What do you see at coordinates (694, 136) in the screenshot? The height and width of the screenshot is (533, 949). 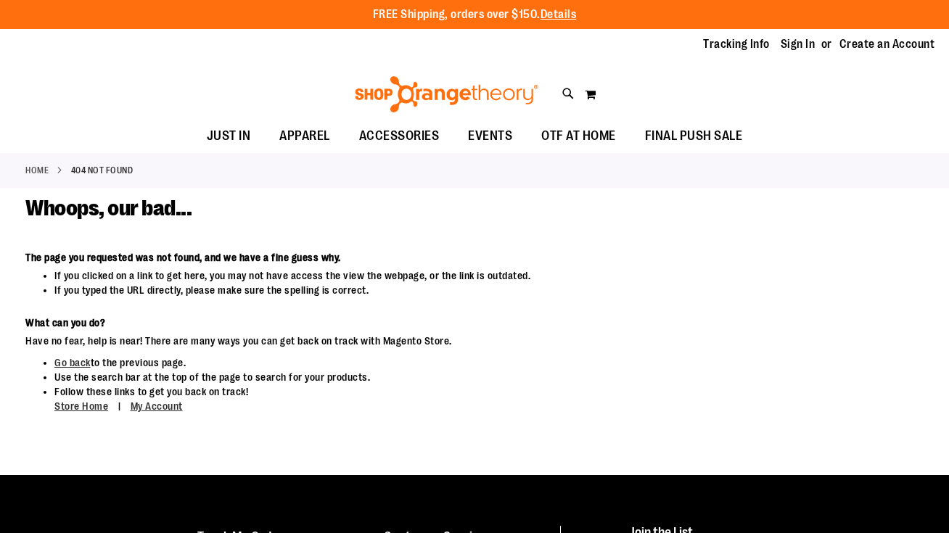 I see `span: FINAL PUSH SALE` at bounding box center [694, 136].